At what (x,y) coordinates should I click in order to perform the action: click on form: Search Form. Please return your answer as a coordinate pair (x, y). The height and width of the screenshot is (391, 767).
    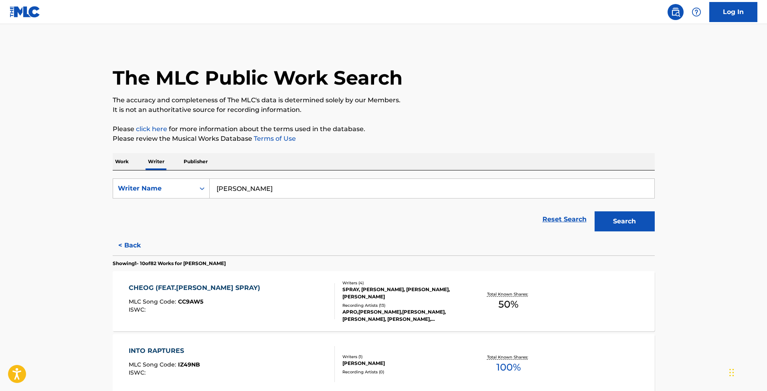
    Looking at the image, I should click on (383, 207).